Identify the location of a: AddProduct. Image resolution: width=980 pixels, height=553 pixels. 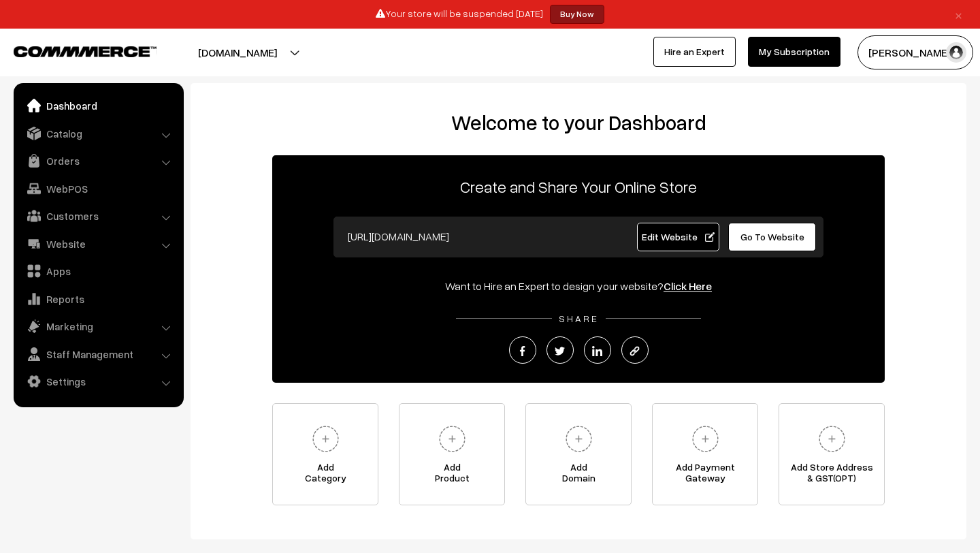
(452, 454).